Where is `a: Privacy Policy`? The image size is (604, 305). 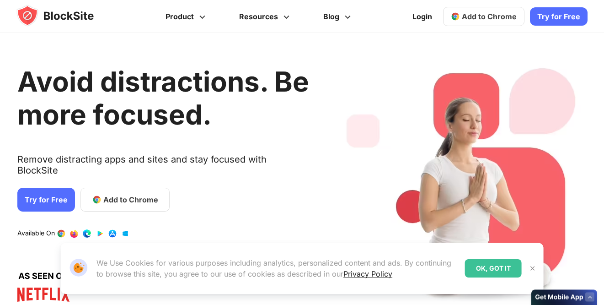
a: Privacy Policy is located at coordinates (368, 274).